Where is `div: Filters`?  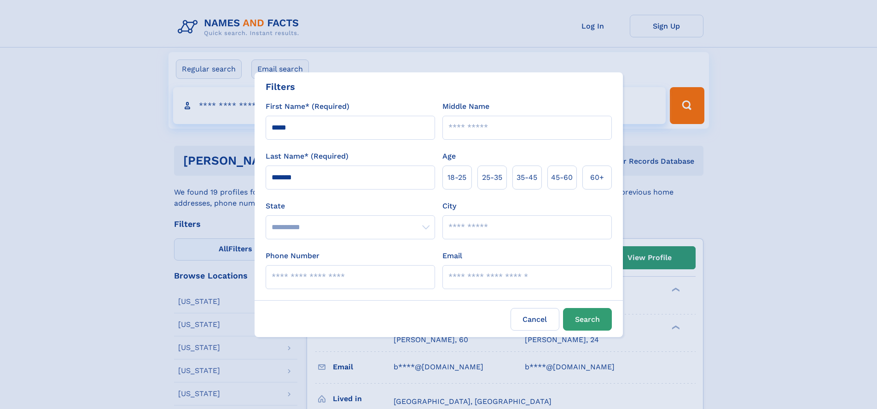
div: Filters is located at coordinates (280, 87).